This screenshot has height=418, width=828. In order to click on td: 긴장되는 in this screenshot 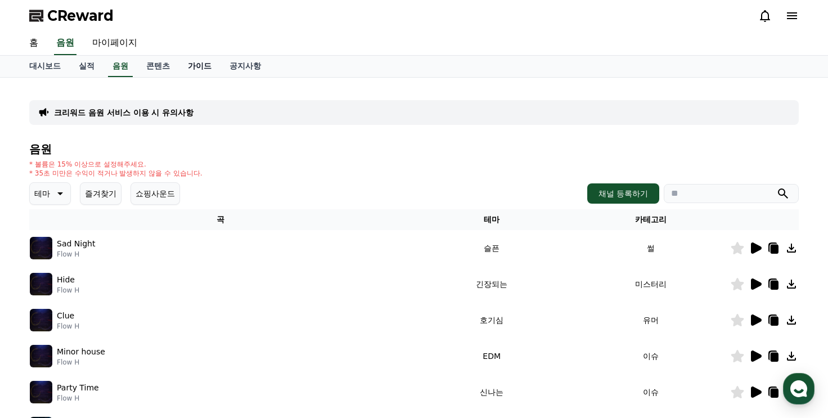, I will do `click(492, 284)`.